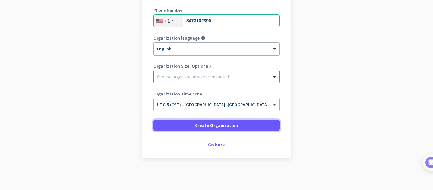 The image size is (433, 190). What do you see at coordinates (203, 38) in the screenshot?
I see `i: help` at bounding box center [203, 38].